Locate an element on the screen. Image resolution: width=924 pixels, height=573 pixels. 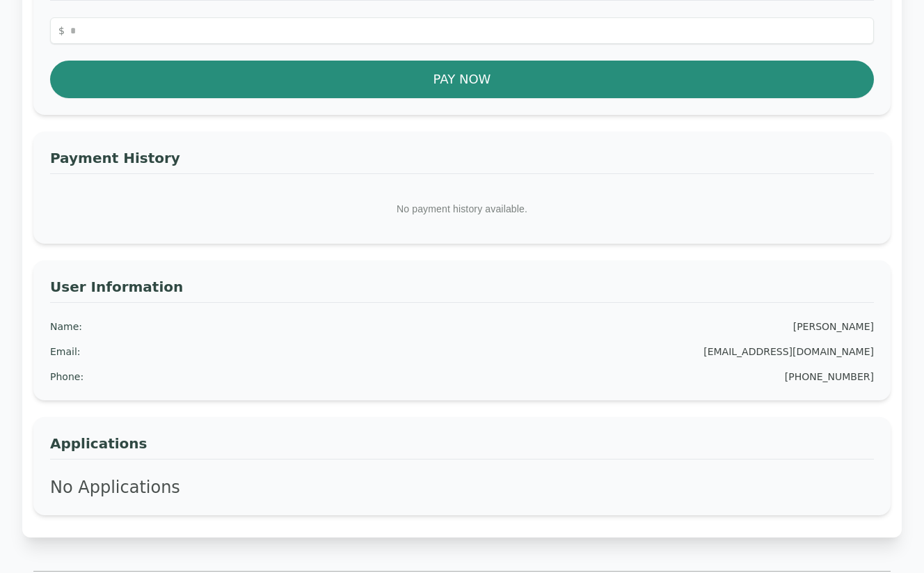
h3: User Information is located at coordinates (462, 290).